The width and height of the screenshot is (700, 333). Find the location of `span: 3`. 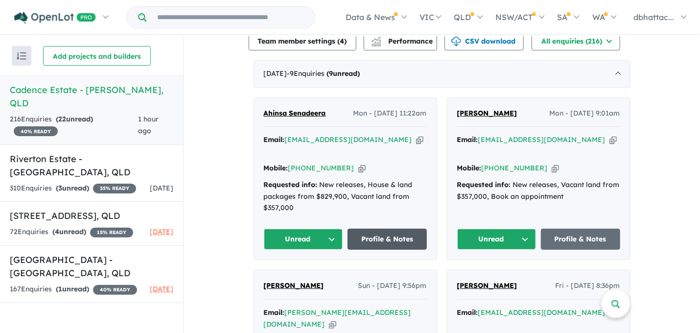

span: 3 is located at coordinates (60, 188).